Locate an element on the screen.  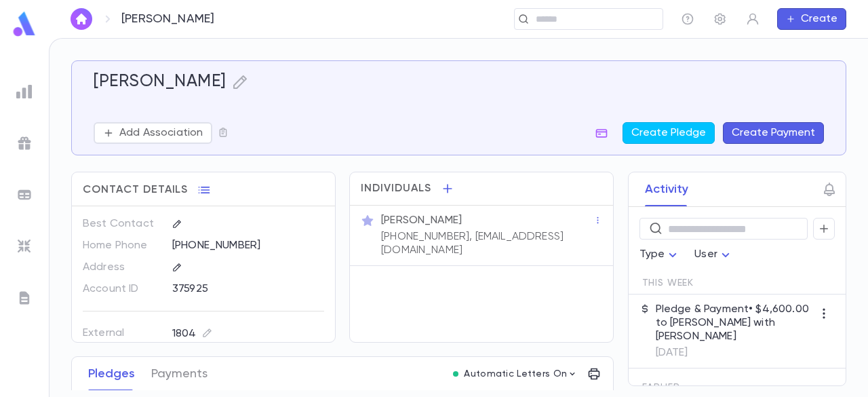
p: Add Association is located at coordinates (161, 133).